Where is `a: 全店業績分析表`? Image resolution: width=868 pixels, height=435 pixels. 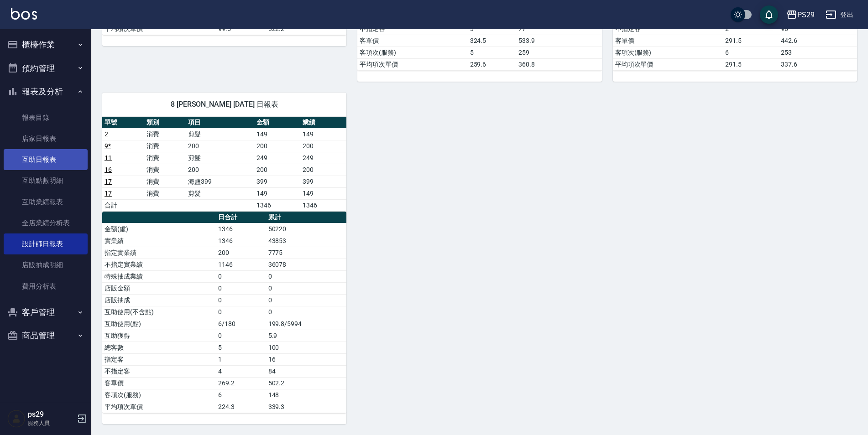
a: 全店業績分析表 is located at coordinates (46, 223).